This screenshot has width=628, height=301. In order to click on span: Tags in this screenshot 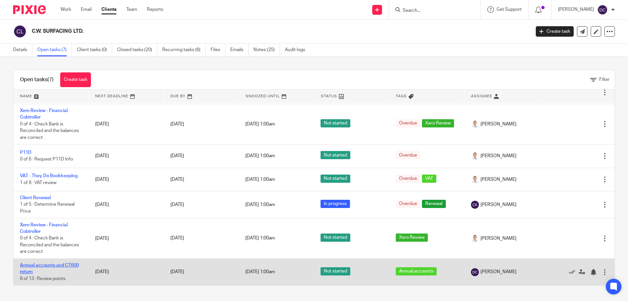, I will do `click(401, 96)`.